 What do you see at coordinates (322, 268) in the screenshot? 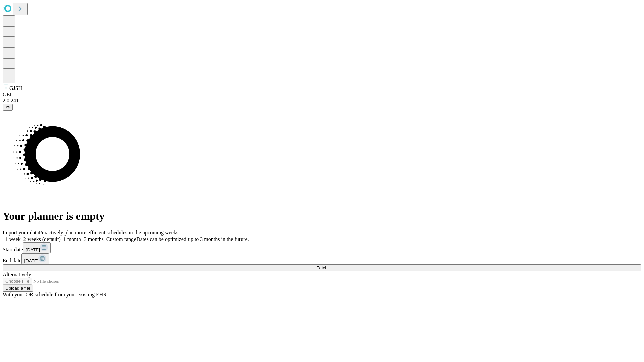
I see `span: Fetch` at bounding box center [322, 268].